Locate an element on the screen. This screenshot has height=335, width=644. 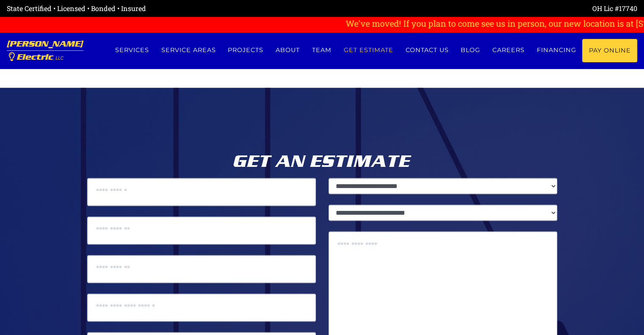
a: Financing is located at coordinates (556, 50).